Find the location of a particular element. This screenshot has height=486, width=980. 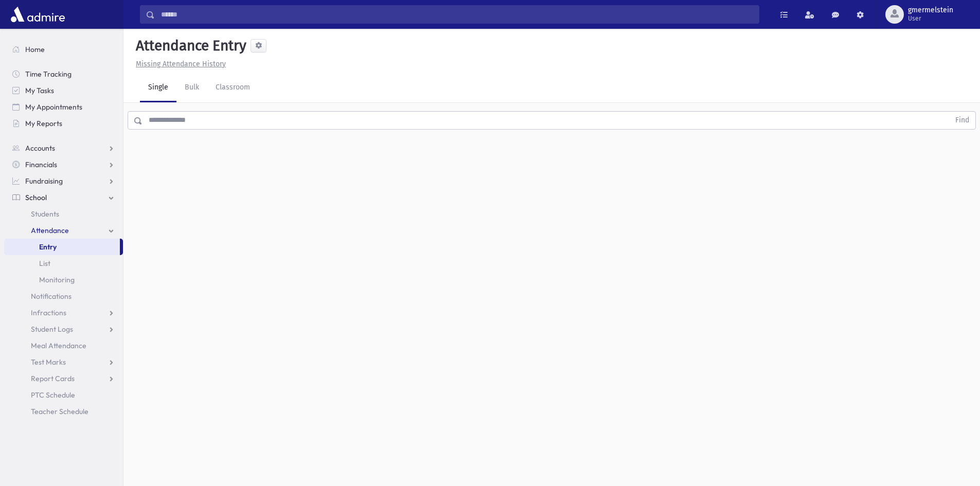

span: Entry is located at coordinates (48, 247).